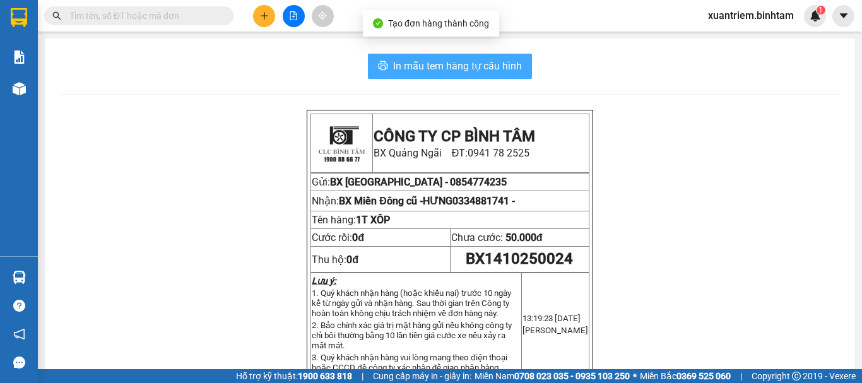  What do you see at coordinates (383, 66) in the screenshot?
I see `span: printer` at bounding box center [383, 66].